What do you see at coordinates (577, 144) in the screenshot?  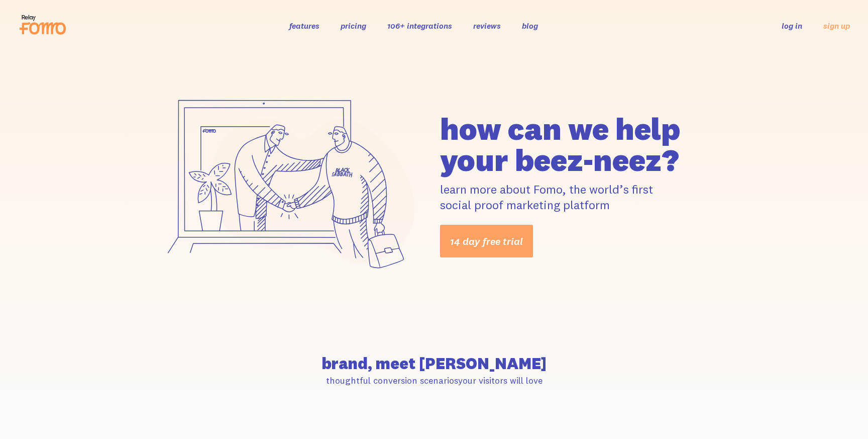 I see `h1: how can we help your beez-neez?` at bounding box center [577, 144].